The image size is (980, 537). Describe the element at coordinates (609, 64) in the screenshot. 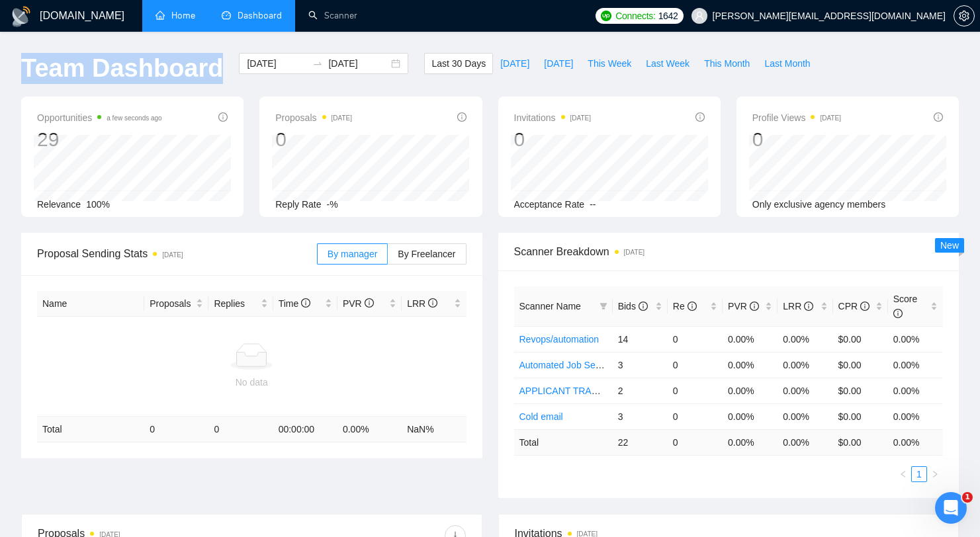

I see `button: This Week` at that location.